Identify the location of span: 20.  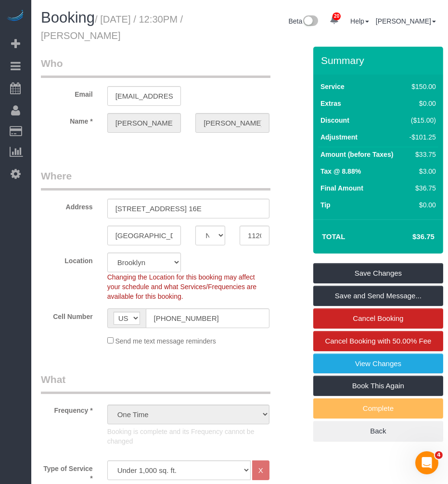
(337, 16).